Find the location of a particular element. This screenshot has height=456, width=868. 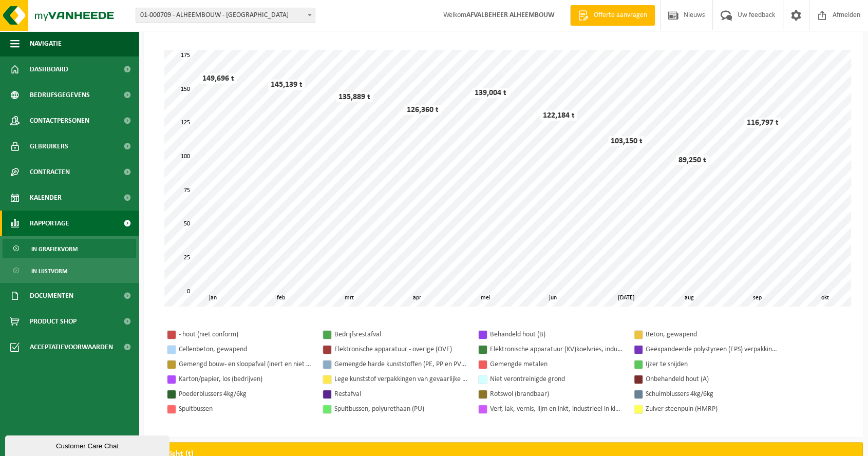

a: In grafiekvorm is located at coordinates (70, 248).